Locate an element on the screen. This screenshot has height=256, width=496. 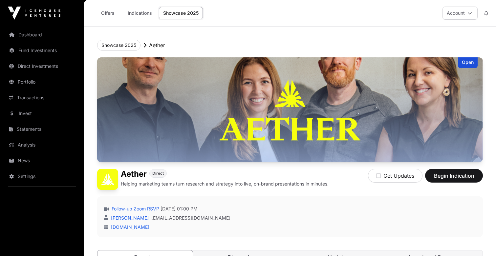
a: Invest is located at coordinates (42, 114).